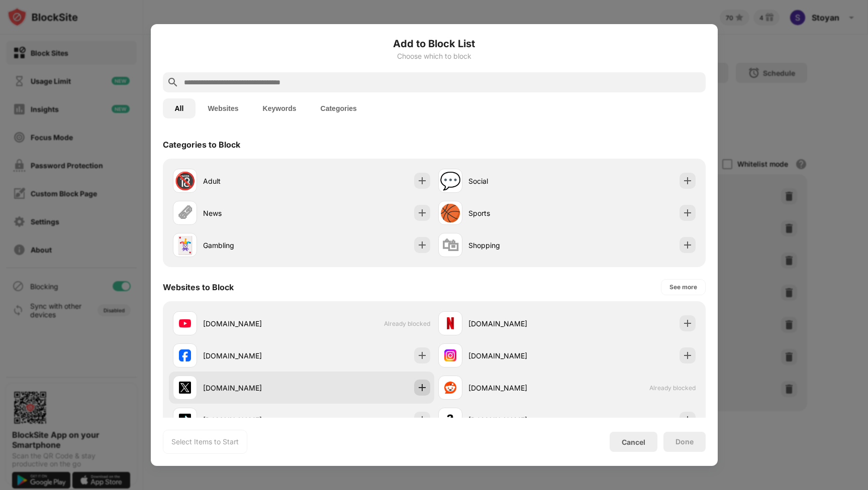 This screenshot has height=490, width=868. What do you see at coordinates (633, 442) in the screenshot?
I see `div: Cancel` at bounding box center [633, 442].